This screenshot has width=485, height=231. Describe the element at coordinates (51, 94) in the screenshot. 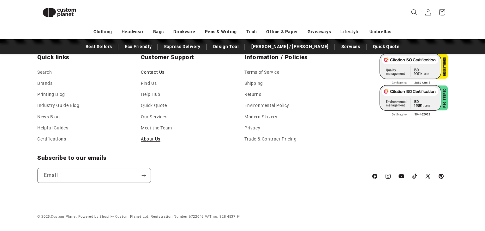

I see `a: Printing Blog` at that location.